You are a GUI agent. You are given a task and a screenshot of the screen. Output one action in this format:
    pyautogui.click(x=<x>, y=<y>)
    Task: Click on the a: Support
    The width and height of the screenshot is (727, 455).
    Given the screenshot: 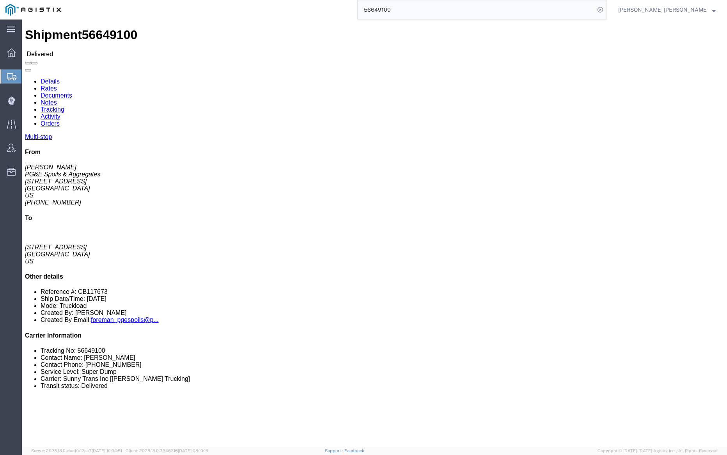 What is the action you would take?
    pyautogui.click(x=335, y=450)
    